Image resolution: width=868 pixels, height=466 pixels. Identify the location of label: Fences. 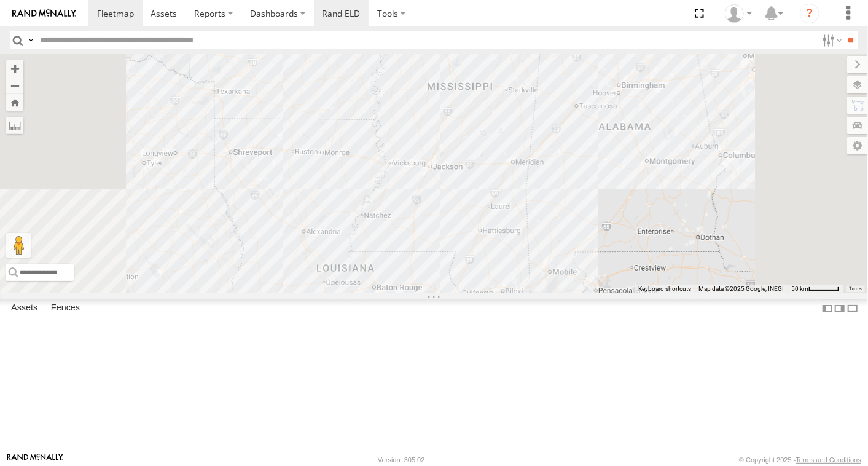
(65, 309).